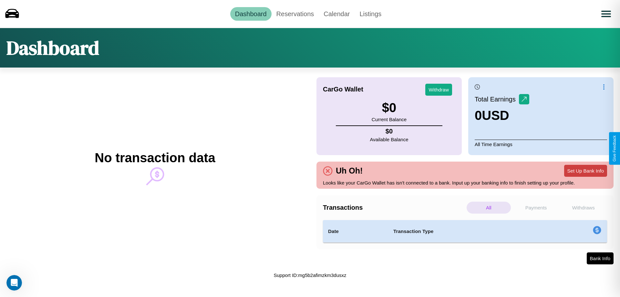  I want to click on a: Calendar, so click(337, 14).